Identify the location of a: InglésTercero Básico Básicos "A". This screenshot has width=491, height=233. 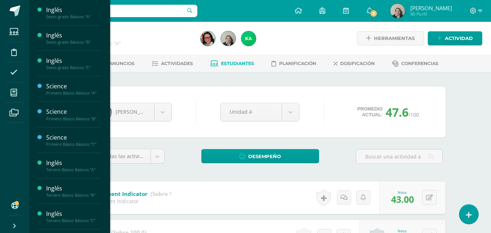
(74, 165).